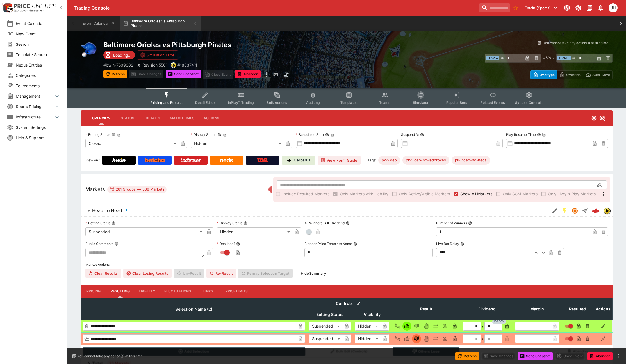  I want to click on span: Only Markets with Liability, so click(364, 194).